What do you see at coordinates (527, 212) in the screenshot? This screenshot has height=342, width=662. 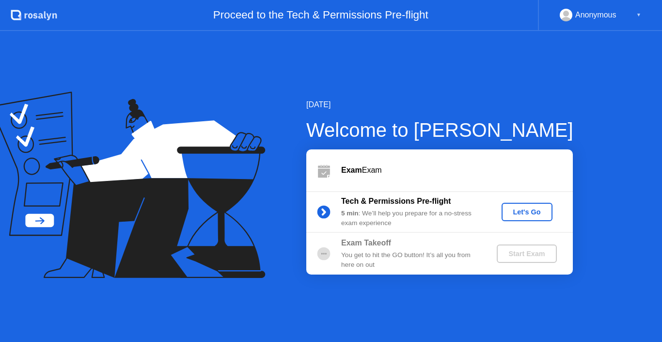 I see `div: Let's Go` at bounding box center [527, 212].